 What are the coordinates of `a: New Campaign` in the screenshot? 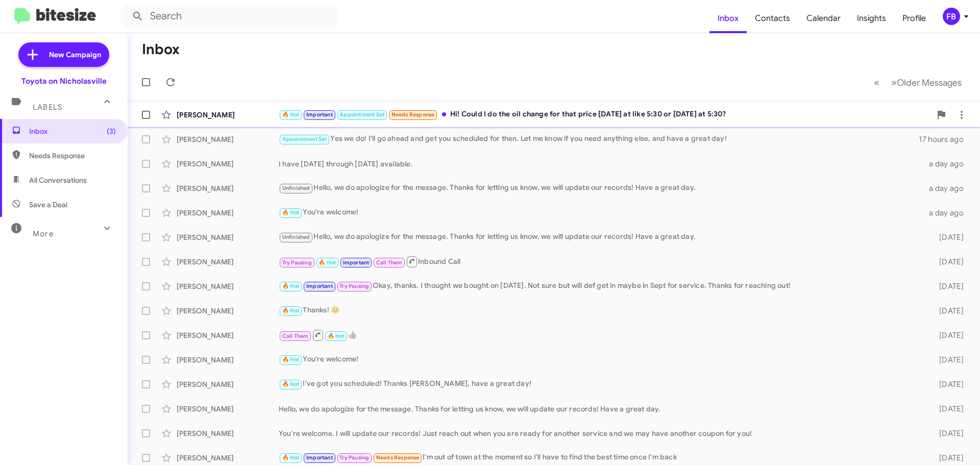 It's located at (64, 54).